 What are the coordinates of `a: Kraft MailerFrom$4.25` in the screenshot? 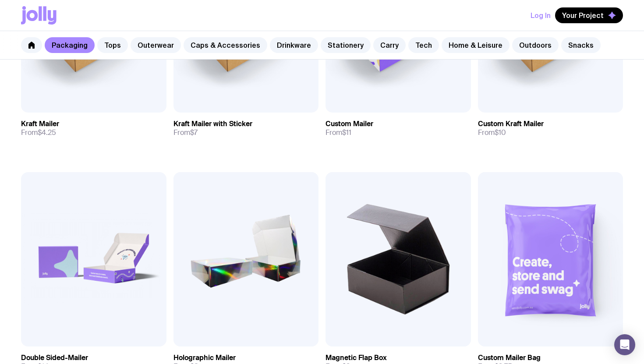 It's located at (94, 128).